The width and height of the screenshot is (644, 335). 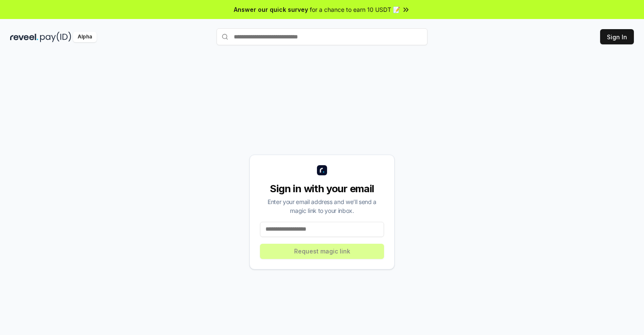 What do you see at coordinates (56, 37) in the screenshot?
I see `img: pay_id` at bounding box center [56, 37].